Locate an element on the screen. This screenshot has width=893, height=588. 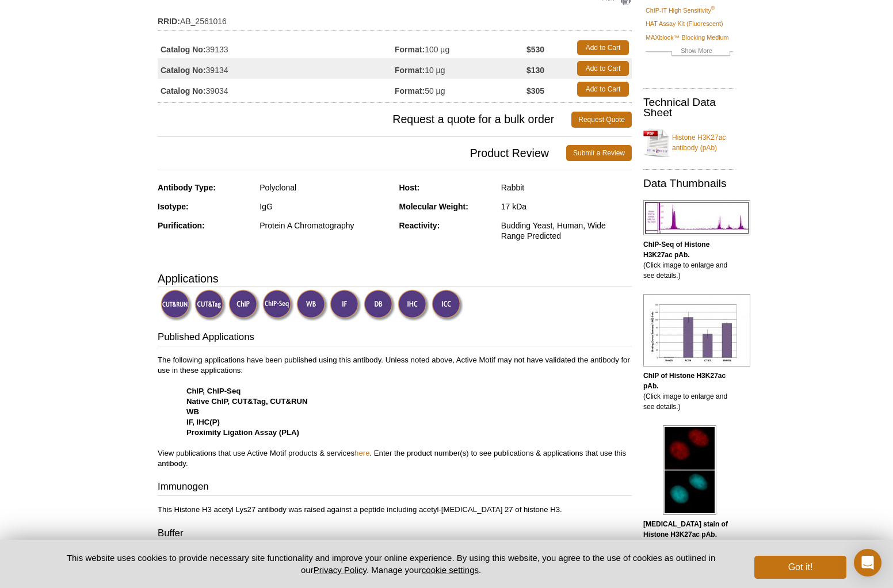
h3: Applications is located at coordinates (395, 278).